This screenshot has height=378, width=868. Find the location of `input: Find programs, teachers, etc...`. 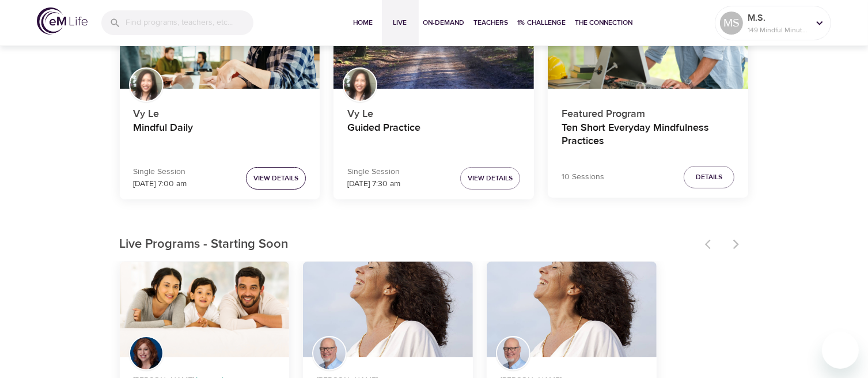

input: Find programs, teachers, etc... is located at coordinates (190, 22).